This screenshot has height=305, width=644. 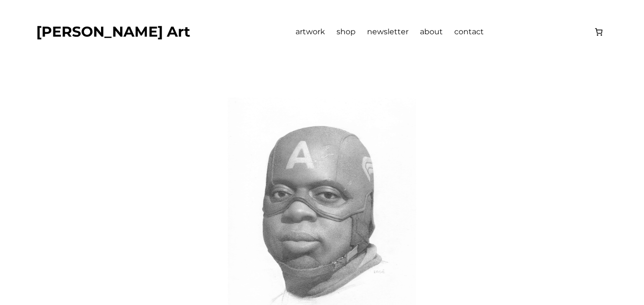 What do you see at coordinates (388, 32) in the screenshot?
I see `a: newsletter` at bounding box center [388, 32].